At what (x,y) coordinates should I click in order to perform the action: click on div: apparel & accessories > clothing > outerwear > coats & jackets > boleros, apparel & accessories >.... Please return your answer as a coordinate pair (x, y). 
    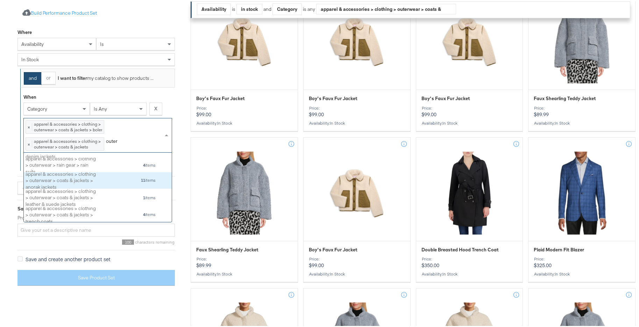
    Looking at the image, I should click on (386, 8).